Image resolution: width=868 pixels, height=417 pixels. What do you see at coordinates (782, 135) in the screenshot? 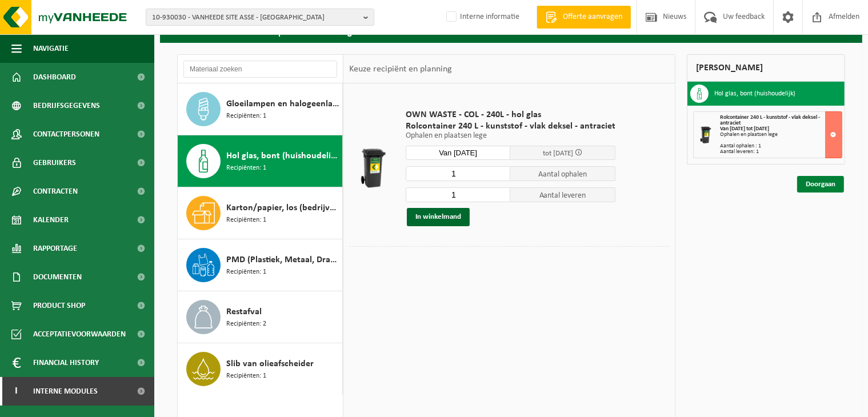
I see `div: Ophalen en plaatsen lege` at bounding box center [782, 135].